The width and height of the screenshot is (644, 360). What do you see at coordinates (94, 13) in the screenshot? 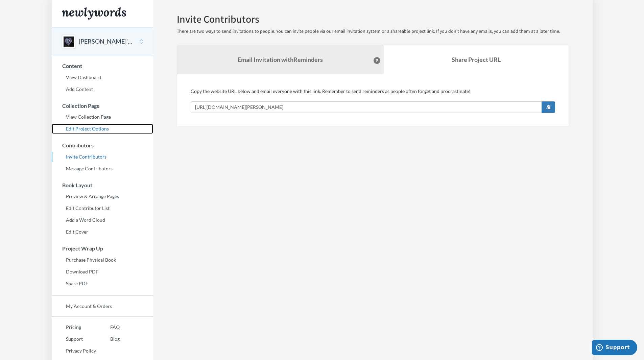
I see `img: Newlywords logo` at bounding box center [94, 13].